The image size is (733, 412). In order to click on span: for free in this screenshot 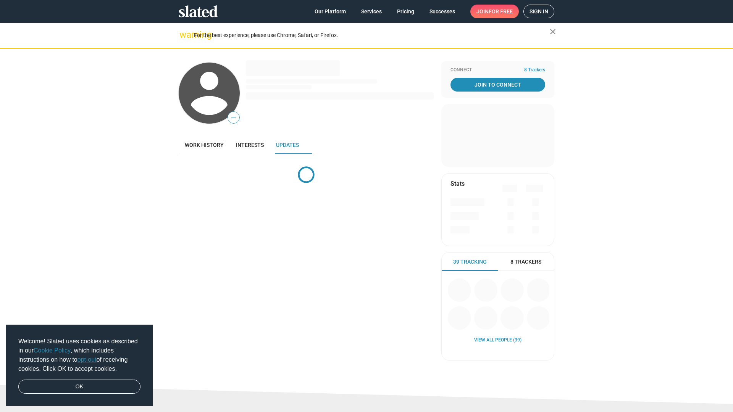, I will do `click(500, 11)`.